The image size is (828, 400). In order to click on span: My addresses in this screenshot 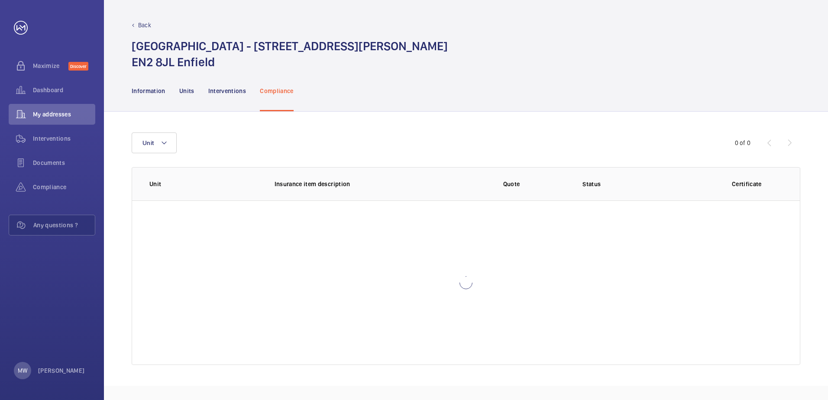, I will do `click(64, 114)`.